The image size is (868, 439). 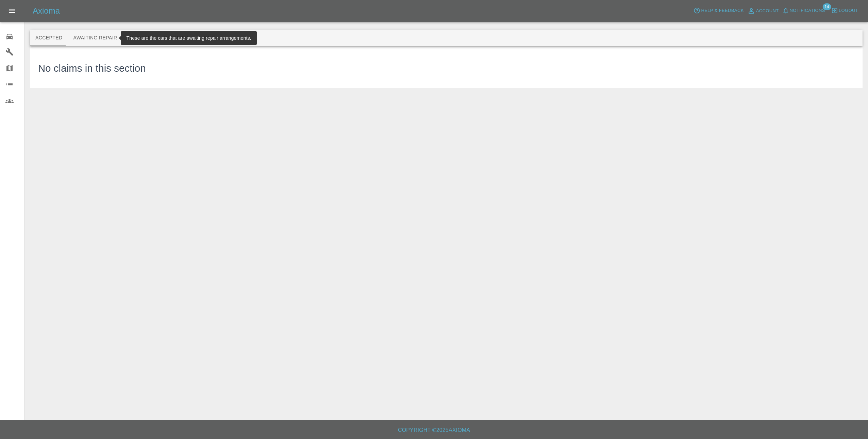 I want to click on button: Awaiting Repair, so click(x=95, y=38).